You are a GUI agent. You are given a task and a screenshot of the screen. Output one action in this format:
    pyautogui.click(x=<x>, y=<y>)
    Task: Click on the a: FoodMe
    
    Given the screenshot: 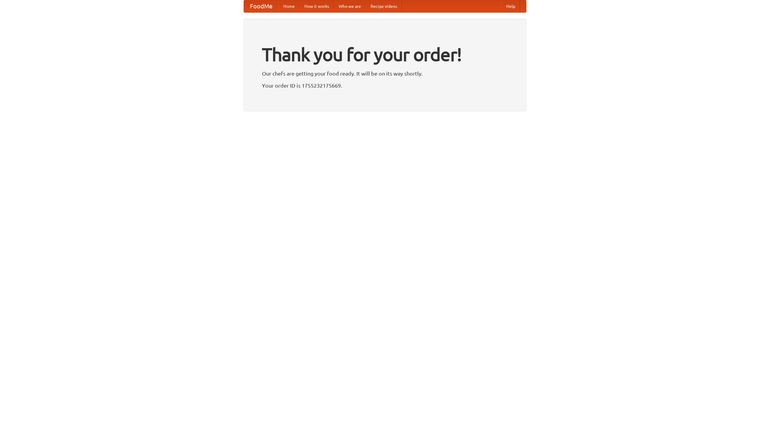 What is the action you would take?
    pyautogui.click(x=261, y=6)
    